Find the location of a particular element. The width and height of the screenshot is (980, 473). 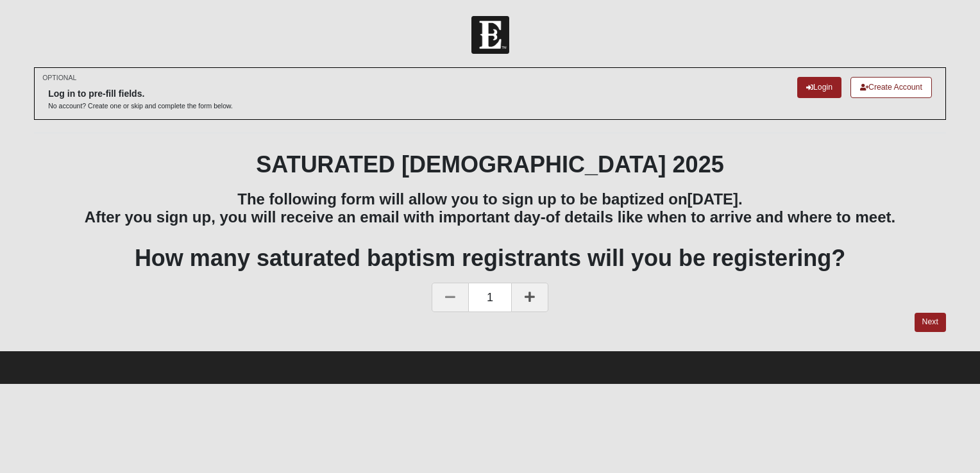

a: Create Account is located at coordinates (891, 88).